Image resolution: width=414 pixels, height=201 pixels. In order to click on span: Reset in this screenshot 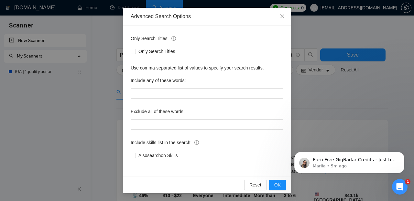, I will do `click(255, 185)`.